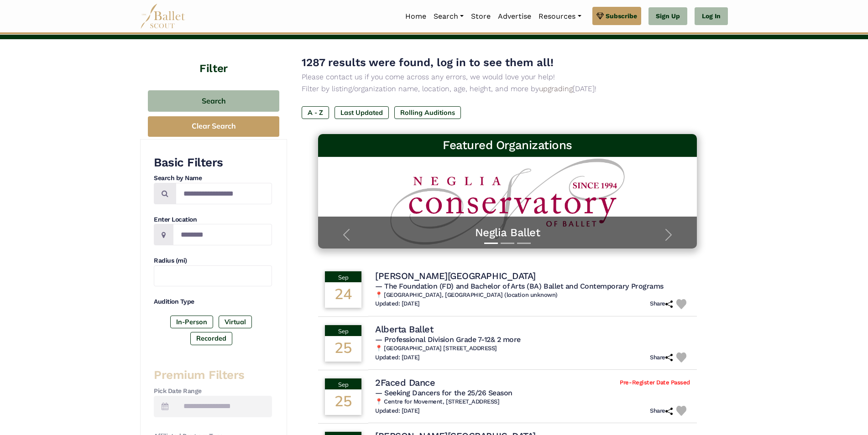 The image size is (868, 435). I want to click on h4: Pick Date Range, so click(213, 392).